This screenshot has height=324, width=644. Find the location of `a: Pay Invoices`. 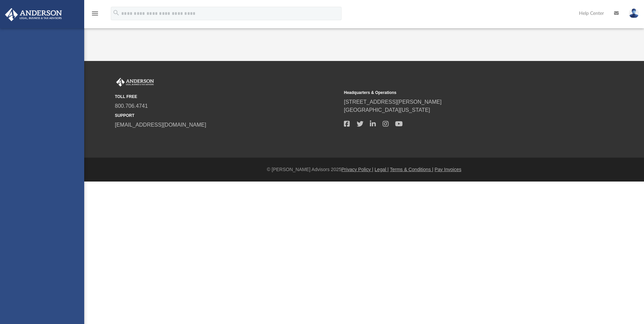

a: Pay Invoices is located at coordinates (448, 170).